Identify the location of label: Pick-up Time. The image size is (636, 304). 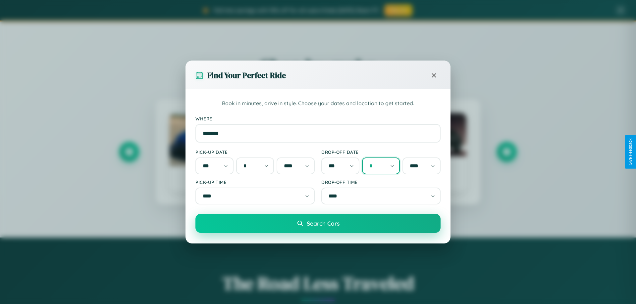
(255, 182).